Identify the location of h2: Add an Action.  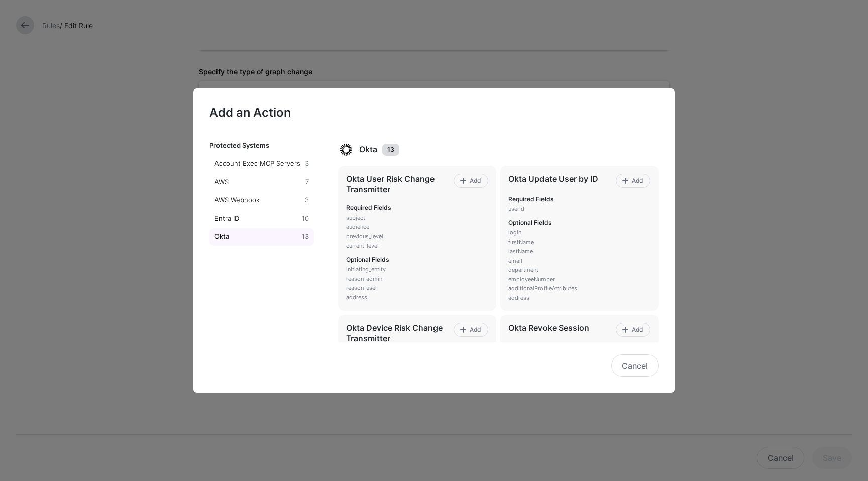
(434, 113).